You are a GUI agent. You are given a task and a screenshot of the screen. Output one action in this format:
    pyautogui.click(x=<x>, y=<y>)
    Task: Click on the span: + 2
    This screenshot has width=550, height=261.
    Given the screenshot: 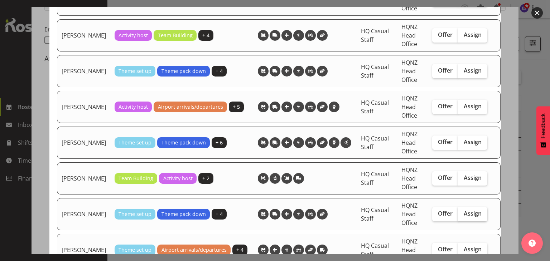 What is the action you would take?
    pyautogui.click(x=206, y=179)
    